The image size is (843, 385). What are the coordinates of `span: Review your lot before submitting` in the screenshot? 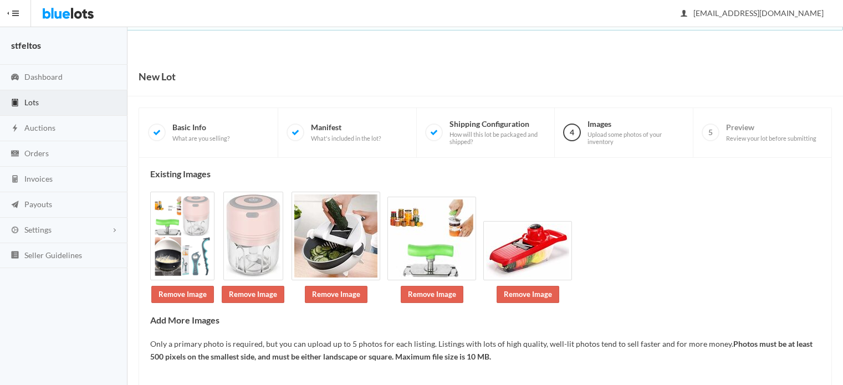 It's located at (771, 139).